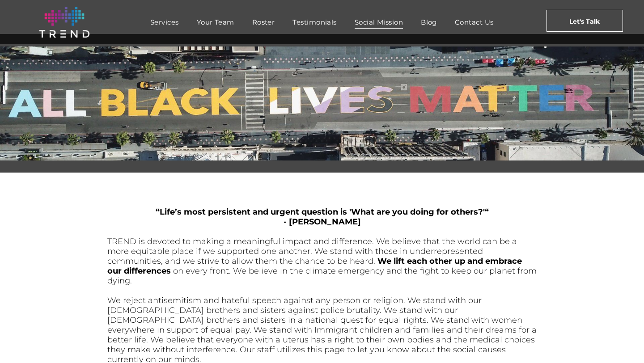  What do you see at coordinates (314, 266) in the screenshot?
I see `span: We lift each other up and embrace our differences` at bounding box center [314, 266].